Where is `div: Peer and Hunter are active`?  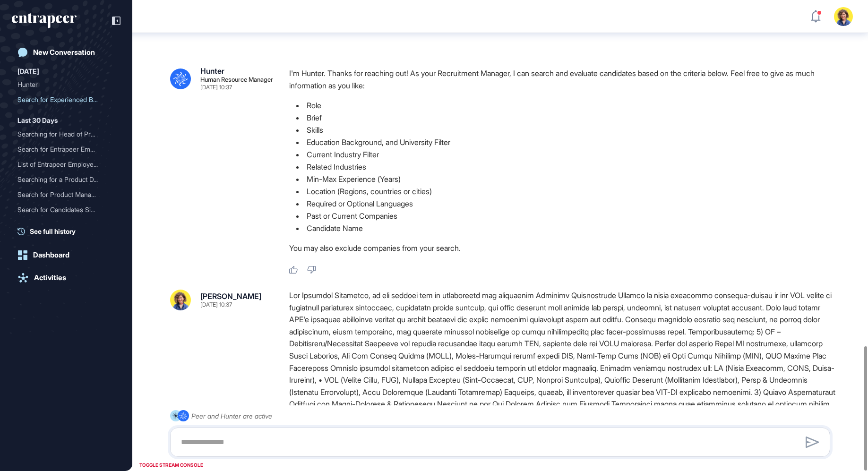
div: Peer and Hunter are active is located at coordinates (231, 415).